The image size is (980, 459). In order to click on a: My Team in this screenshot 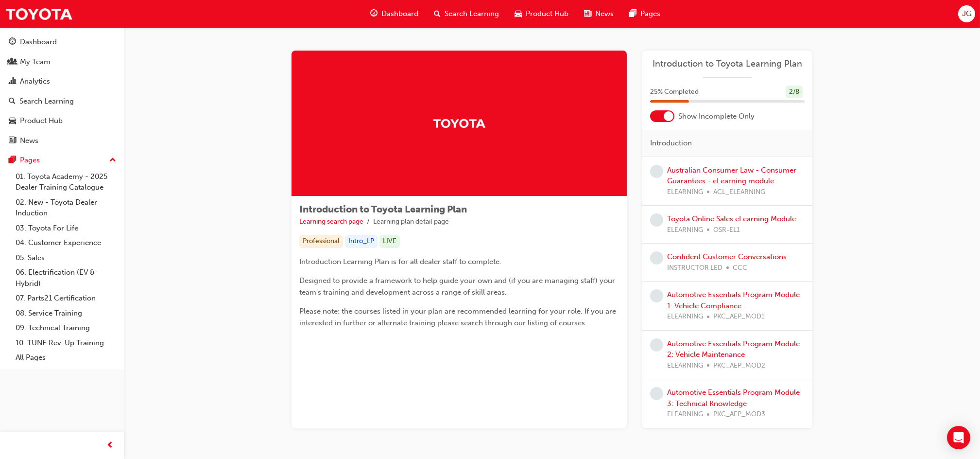, I will do `click(61, 61)`.